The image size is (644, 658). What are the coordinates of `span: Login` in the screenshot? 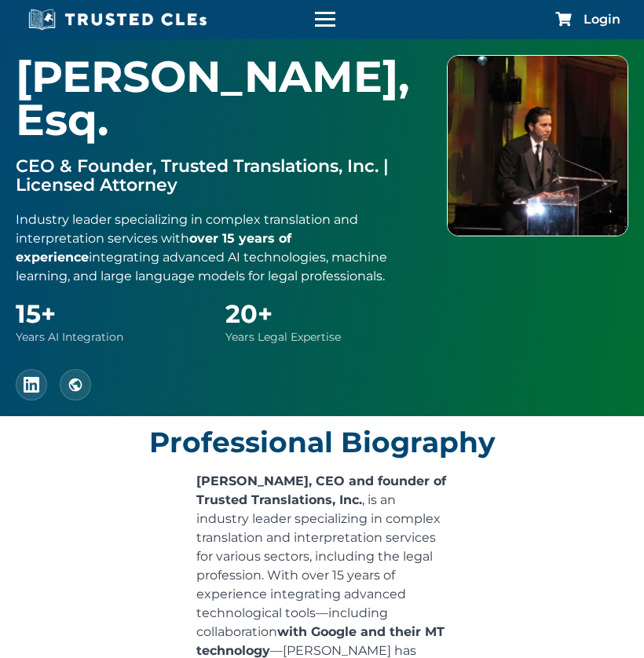 It's located at (602, 20).